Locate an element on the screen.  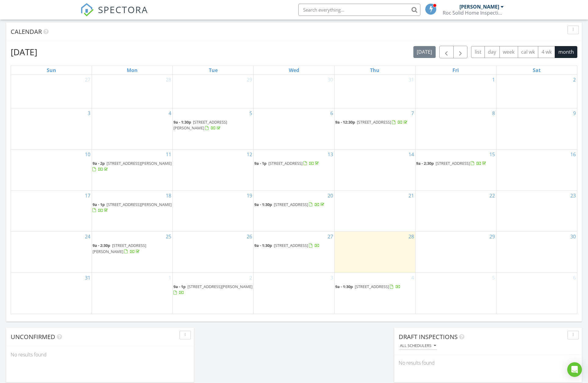
td: Go to August 12, 2025 is located at coordinates (213, 170).